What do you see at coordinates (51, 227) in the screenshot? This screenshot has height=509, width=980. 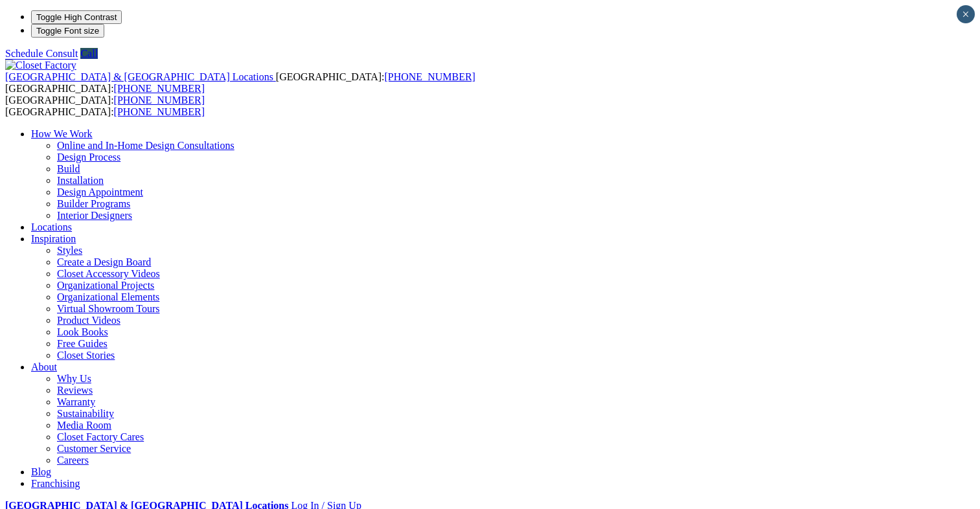 I see `a: Locations` at bounding box center [51, 227].